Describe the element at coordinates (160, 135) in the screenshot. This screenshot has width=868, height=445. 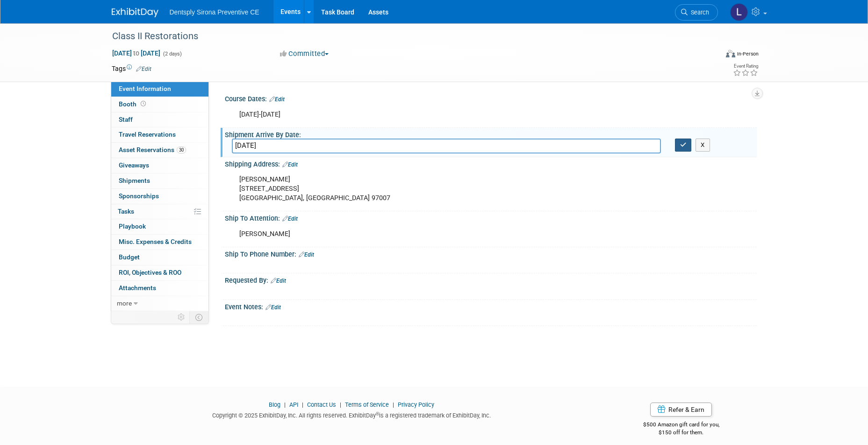
I see `a: Travel Reservations` at that location.